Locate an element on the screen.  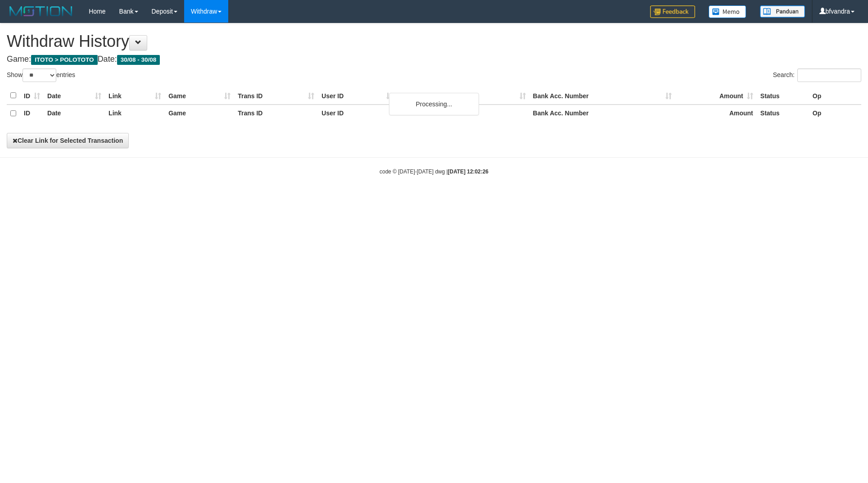
select: Showentries is located at coordinates (39, 75).